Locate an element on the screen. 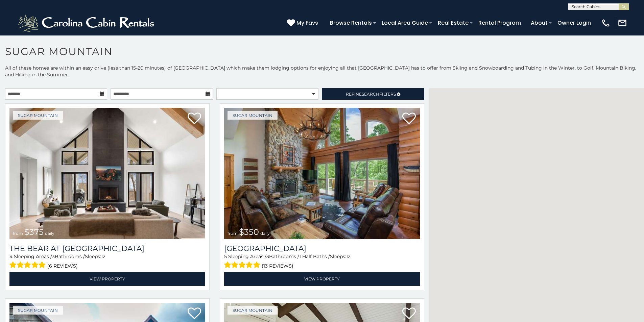  img: phone-regular-white.png is located at coordinates (606, 23).